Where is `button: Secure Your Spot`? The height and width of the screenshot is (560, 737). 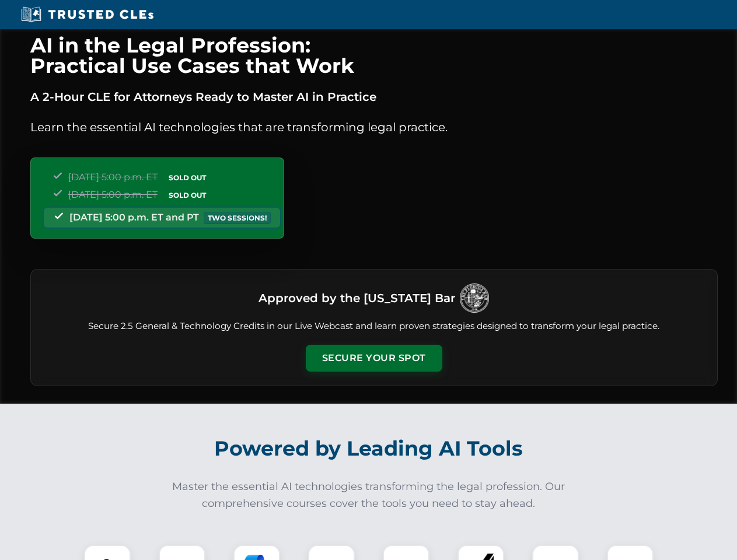 button: Secure Your Spot is located at coordinates (374, 358).